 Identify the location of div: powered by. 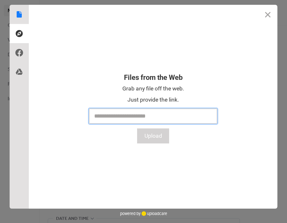
(143, 214).